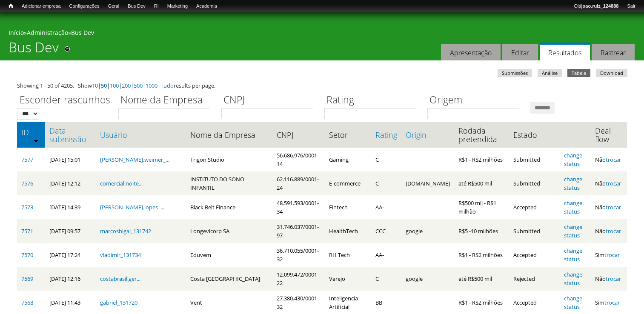  What do you see at coordinates (348, 135) in the screenshot?
I see `th: Setor` at bounding box center [348, 135].